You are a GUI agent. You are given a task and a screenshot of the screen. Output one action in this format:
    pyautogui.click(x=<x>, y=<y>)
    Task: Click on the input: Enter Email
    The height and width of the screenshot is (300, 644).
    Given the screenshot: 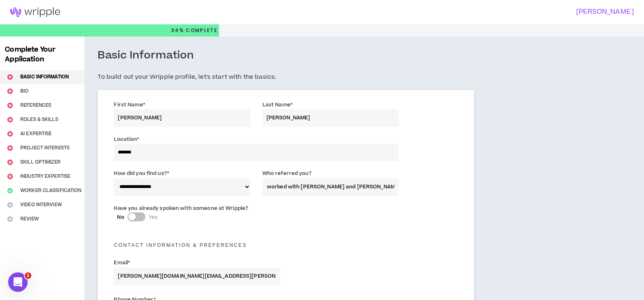 What is the action you would take?
    pyautogui.click(x=197, y=276)
    